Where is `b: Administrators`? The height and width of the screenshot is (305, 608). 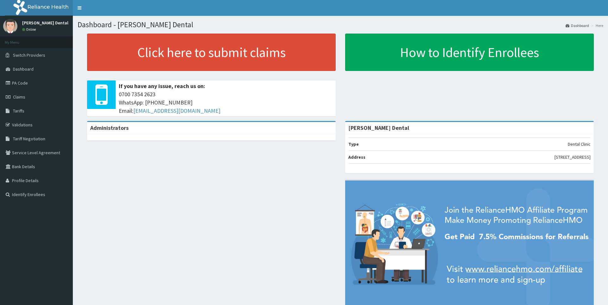 b: Administrators is located at coordinates (109, 128).